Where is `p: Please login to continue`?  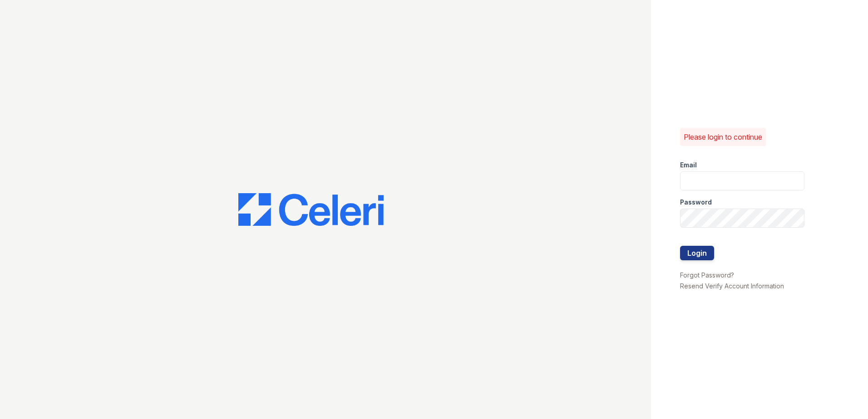
p: Please login to continue is located at coordinates (723, 137).